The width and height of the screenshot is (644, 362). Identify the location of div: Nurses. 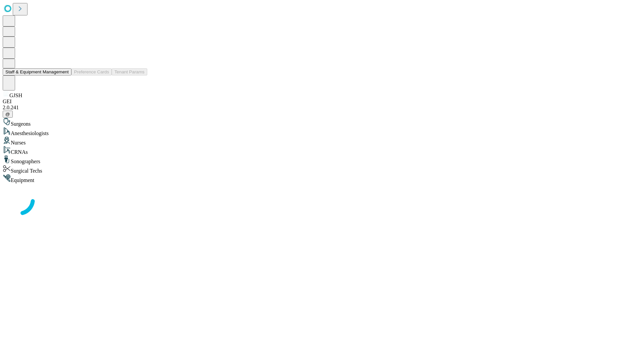
(322, 141).